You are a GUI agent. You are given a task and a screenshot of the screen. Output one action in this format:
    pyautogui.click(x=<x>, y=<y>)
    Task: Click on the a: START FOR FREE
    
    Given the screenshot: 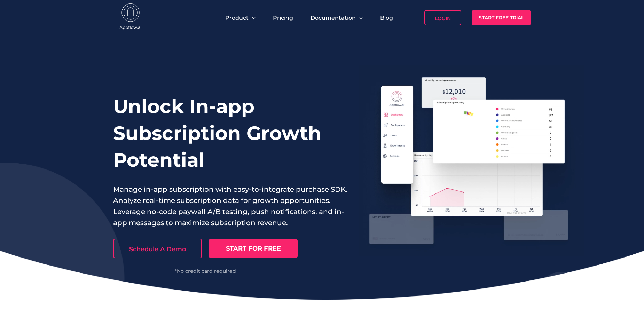 What is the action you would take?
    pyautogui.click(x=253, y=249)
    